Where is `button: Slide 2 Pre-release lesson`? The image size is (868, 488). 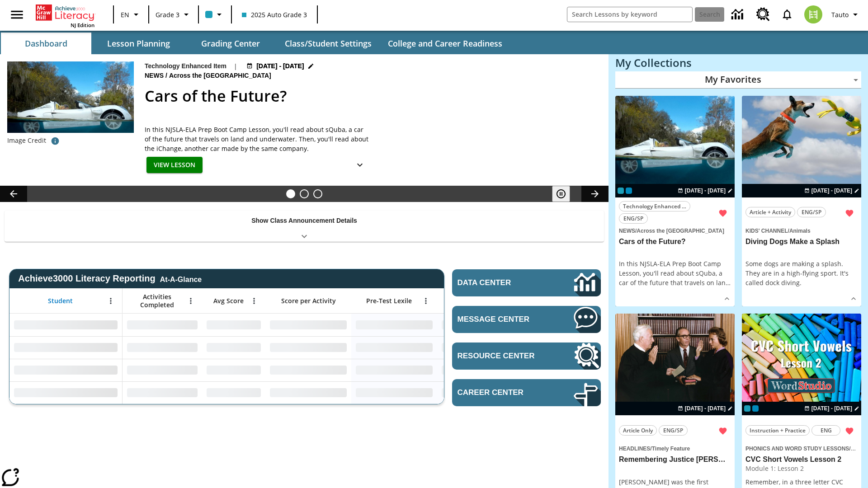 button: Slide 2 Pre-release lesson is located at coordinates (304, 194).